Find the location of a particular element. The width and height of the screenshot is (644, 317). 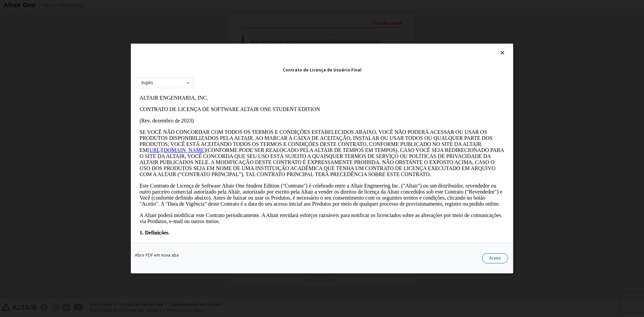

font: Este Contrato de Licença de Software Altair One Student Edition ("Contrato") é celebrado entre a ... is located at coordinates (184, 102).